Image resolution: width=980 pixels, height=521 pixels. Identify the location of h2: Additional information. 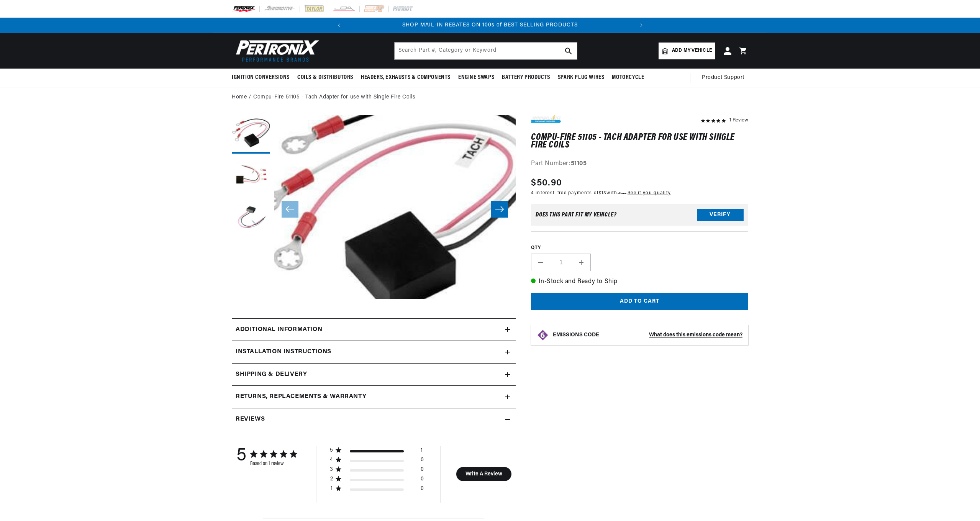
(279, 330).